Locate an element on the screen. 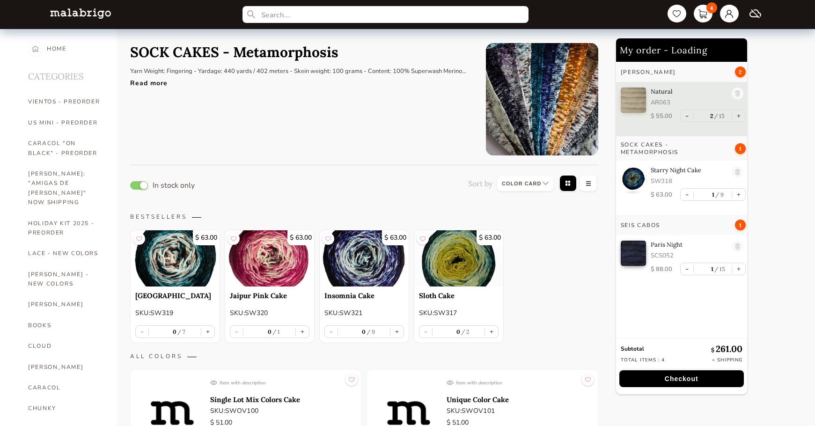  p: SKU: SW320 is located at coordinates (270, 313).